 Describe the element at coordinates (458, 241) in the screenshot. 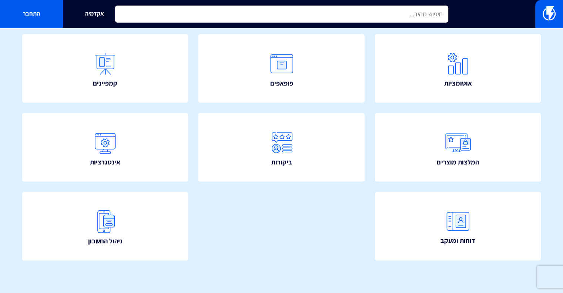

I see `span: דוחות ומעקב` at that location.